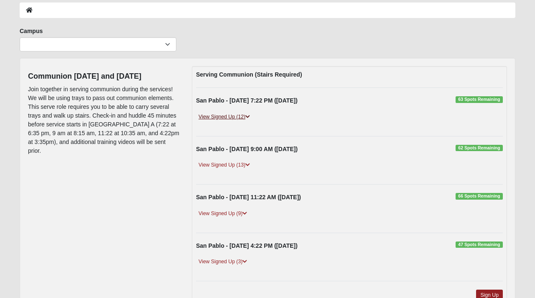 This screenshot has width=535, height=298. Describe the element at coordinates (479, 245) in the screenshot. I see `span: 47 Spots Remaining` at that location.